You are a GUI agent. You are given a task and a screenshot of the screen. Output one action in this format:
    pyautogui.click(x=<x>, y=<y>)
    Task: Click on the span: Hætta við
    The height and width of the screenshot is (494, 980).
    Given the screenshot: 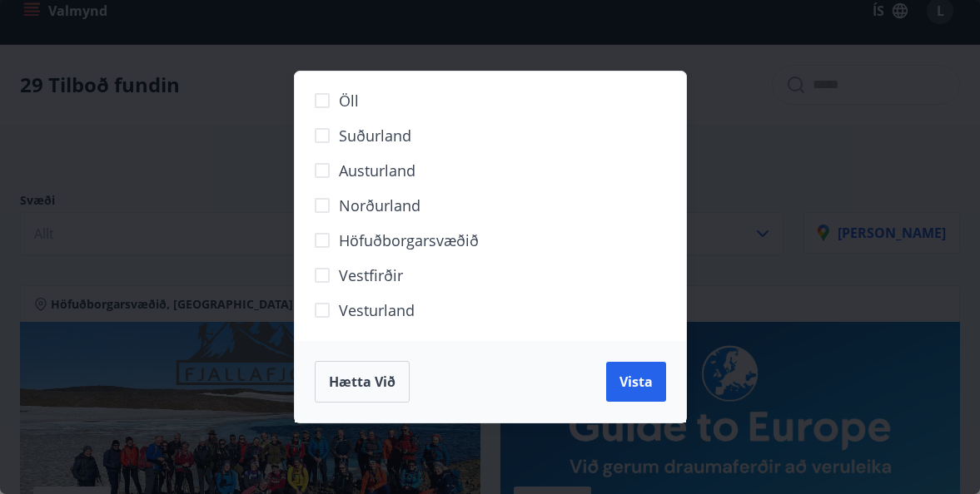 What is the action you would take?
    pyautogui.click(x=362, y=382)
    